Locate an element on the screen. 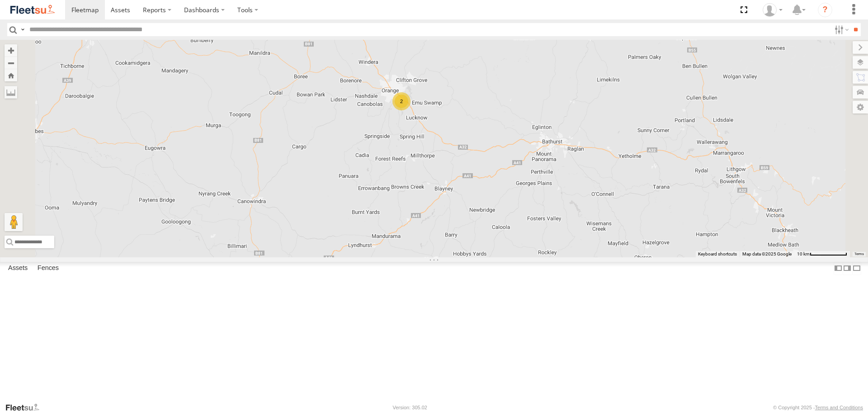 The height and width of the screenshot is (412, 868). button: Drag Pegman onto the map to open Street View is located at coordinates (14, 222).